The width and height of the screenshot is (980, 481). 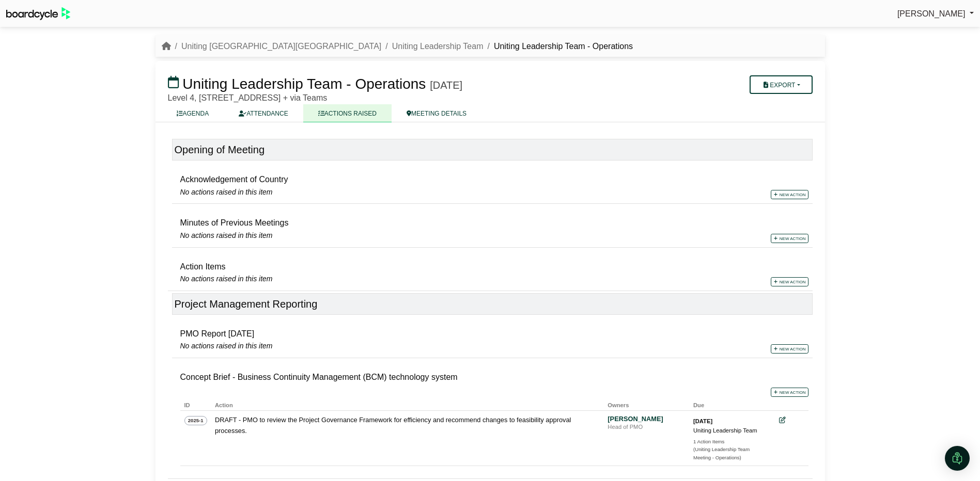 What do you see at coordinates (437, 113) in the screenshot?
I see `a: MEETING DETAILS` at bounding box center [437, 113].